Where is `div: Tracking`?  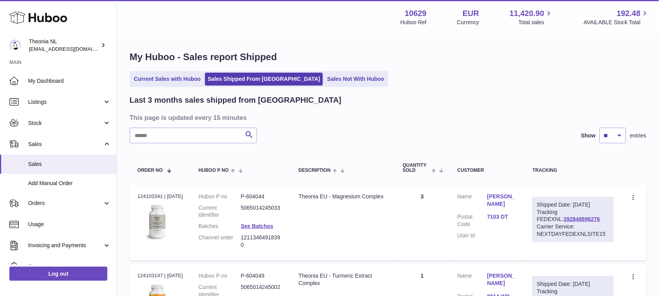
div: Tracking is located at coordinates (573, 170).